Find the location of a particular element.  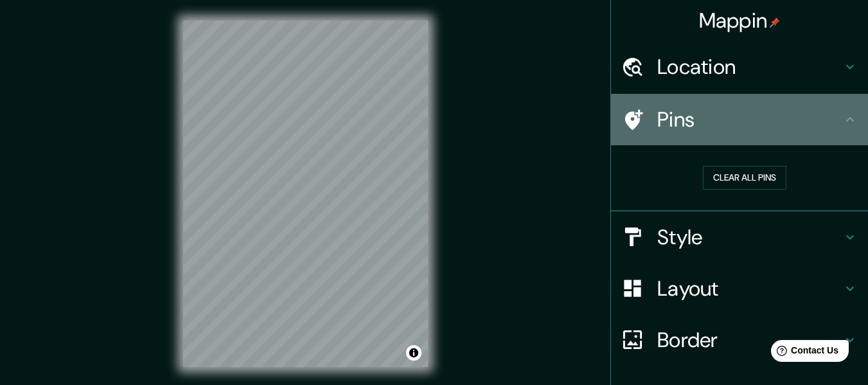

div: Style is located at coordinates (740, 237).